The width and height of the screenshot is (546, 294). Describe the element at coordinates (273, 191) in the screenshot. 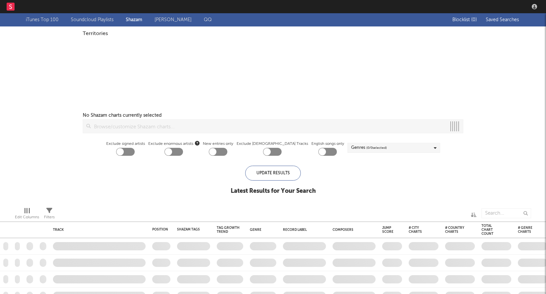

I see `div: Latest Results for Your Search` at that location.